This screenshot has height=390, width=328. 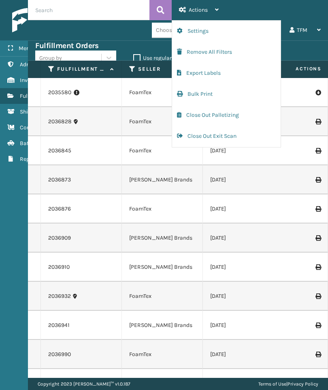 I want to click on span: Containers, so click(x=34, y=127).